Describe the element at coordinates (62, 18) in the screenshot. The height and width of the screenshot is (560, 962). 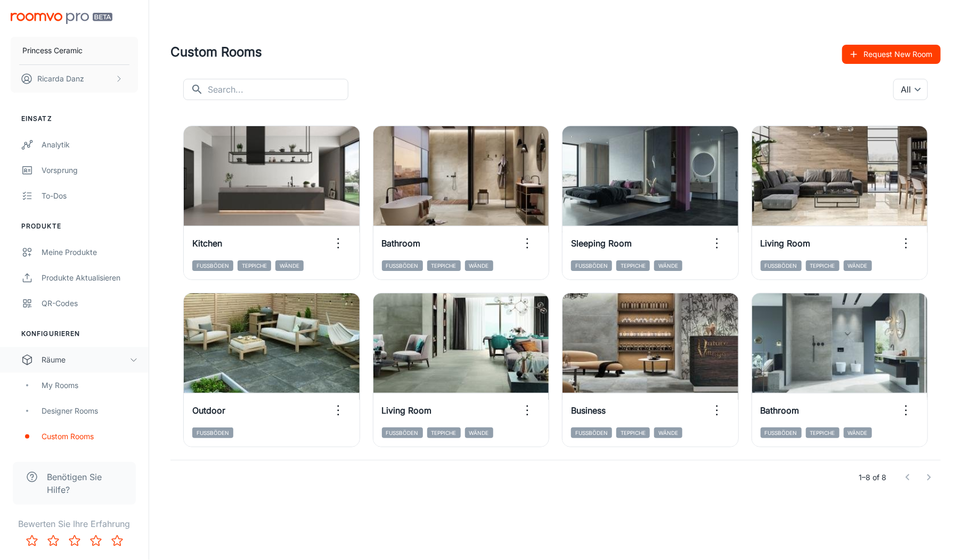
I see `img: Roomvo PRO Beta` at that location.